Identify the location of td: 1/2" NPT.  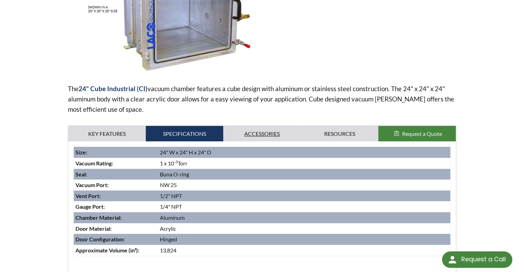
(304, 196).